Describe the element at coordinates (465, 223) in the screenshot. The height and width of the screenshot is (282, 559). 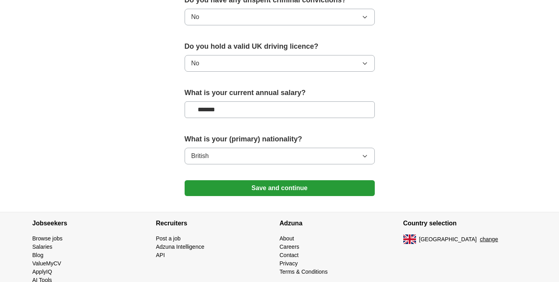
I see `h4: Country selection` at that location.